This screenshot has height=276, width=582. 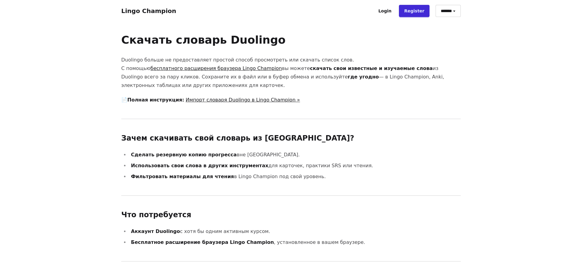 What do you see at coordinates (295, 232) in the screenshot?
I see `li: с хотя бы одним активным курсом.` at bounding box center [295, 232].